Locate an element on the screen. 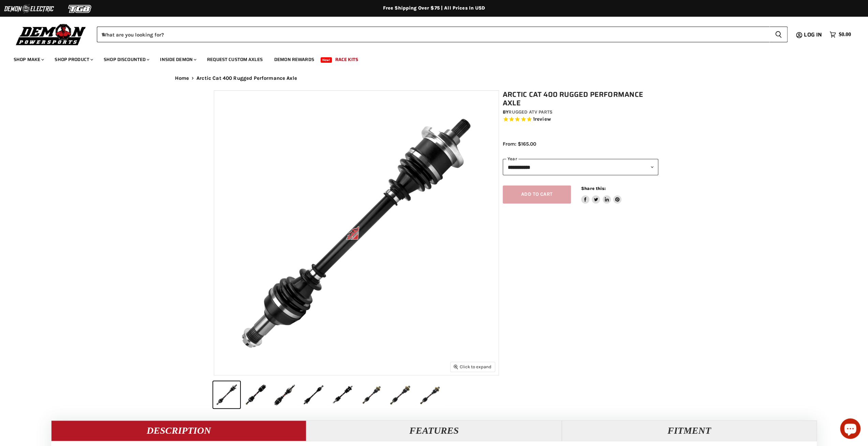 The height and width of the screenshot is (446, 868). img: Arctic Cat 400 Rugged Performance Axle is located at coordinates (356, 233).